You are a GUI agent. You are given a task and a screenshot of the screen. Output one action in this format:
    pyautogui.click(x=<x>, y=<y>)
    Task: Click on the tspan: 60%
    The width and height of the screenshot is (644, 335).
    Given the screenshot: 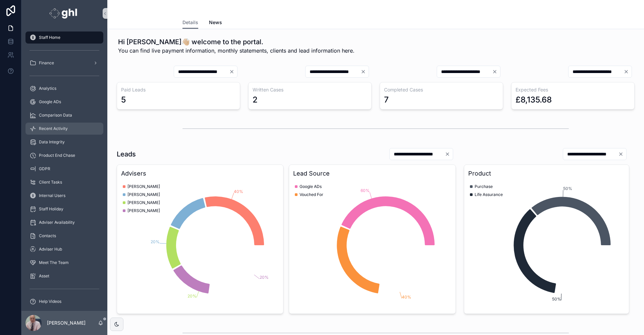 What is the action you would take?
    pyautogui.click(x=365, y=190)
    